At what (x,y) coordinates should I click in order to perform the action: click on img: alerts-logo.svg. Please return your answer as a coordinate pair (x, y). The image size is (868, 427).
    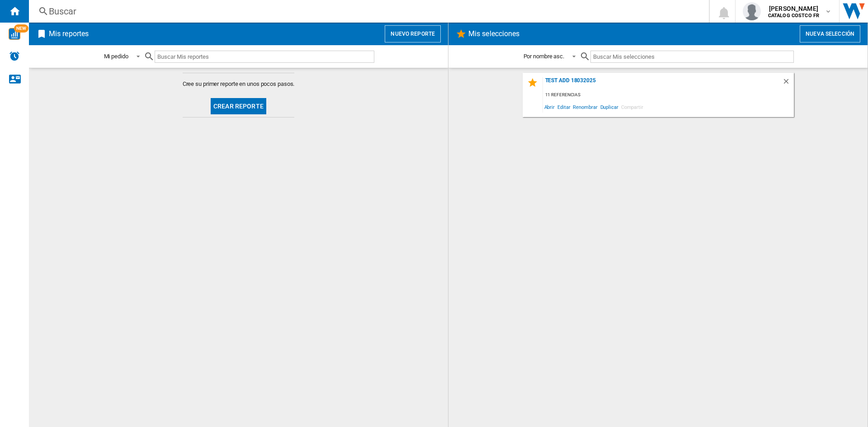
    Looking at the image, I should click on (14, 56).